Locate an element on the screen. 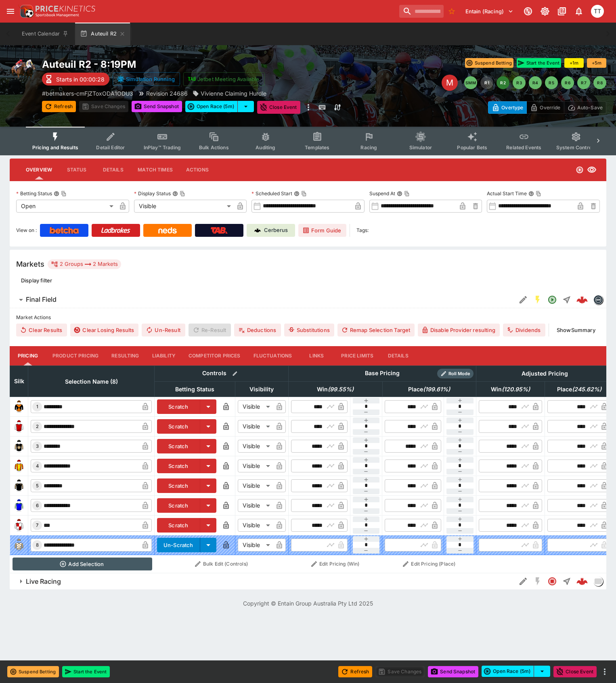 This screenshot has width=616, height=683. div: Tala Taufale is located at coordinates (598, 11).